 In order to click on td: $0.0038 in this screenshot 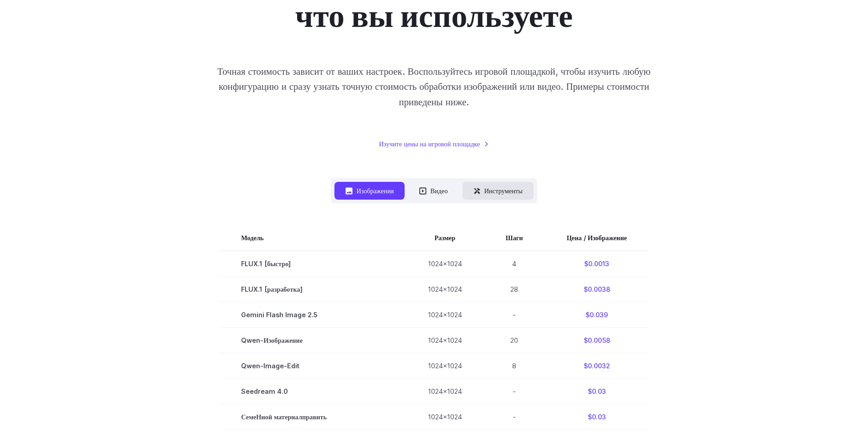, I will do `click(597, 290)`.